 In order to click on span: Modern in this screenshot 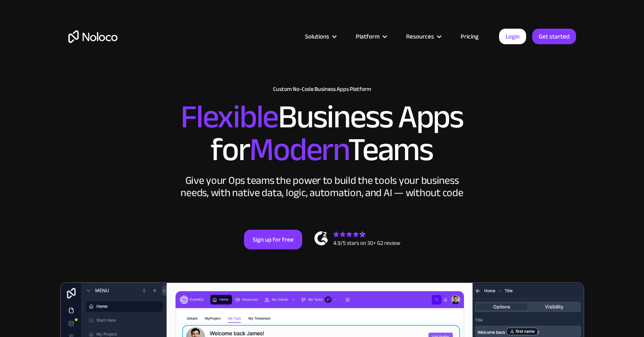, I will do `click(298, 150)`.